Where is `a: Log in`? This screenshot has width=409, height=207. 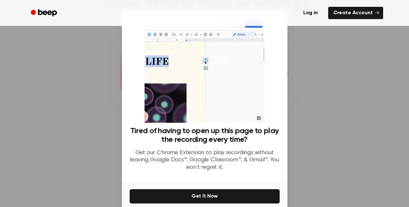 a: Log in is located at coordinates (310, 13).